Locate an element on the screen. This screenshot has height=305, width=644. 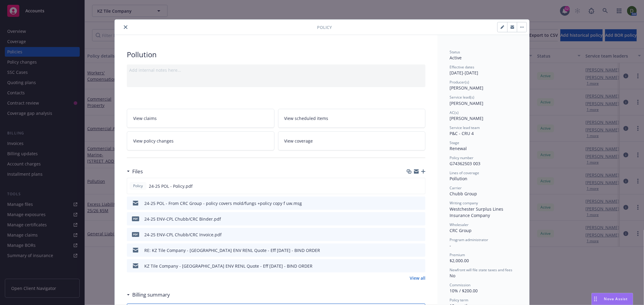
a: View all is located at coordinates (418, 278).